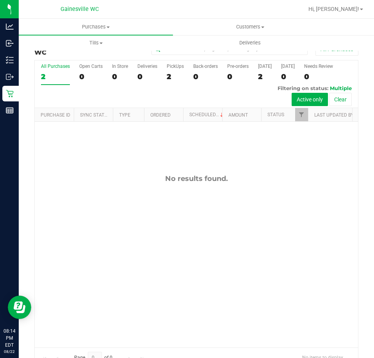 Image resolution: width=374 pixels, height=358 pixels. I want to click on p: 08:14 PM EDT, so click(9, 338).